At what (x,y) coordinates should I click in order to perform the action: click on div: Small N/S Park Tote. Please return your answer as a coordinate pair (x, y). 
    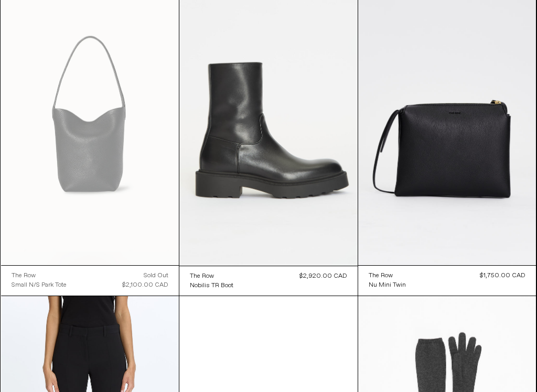
    Looking at the image, I should click on (39, 285).